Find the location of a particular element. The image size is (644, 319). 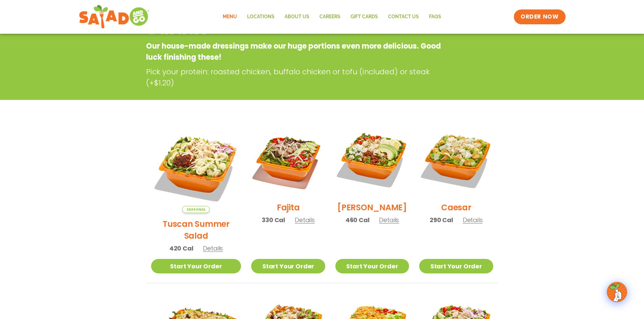

span: 330 Cal is located at coordinates (273, 220).